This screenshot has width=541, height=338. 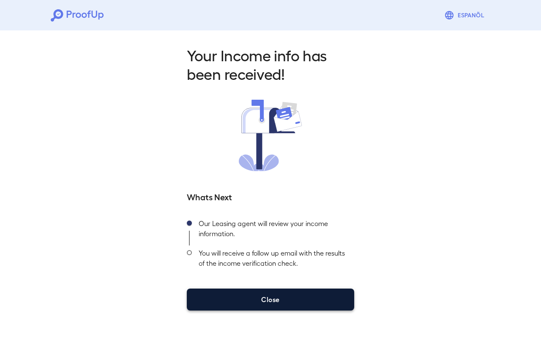 I want to click on h2: Your Income info has been received!, so click(x=270, y=64).